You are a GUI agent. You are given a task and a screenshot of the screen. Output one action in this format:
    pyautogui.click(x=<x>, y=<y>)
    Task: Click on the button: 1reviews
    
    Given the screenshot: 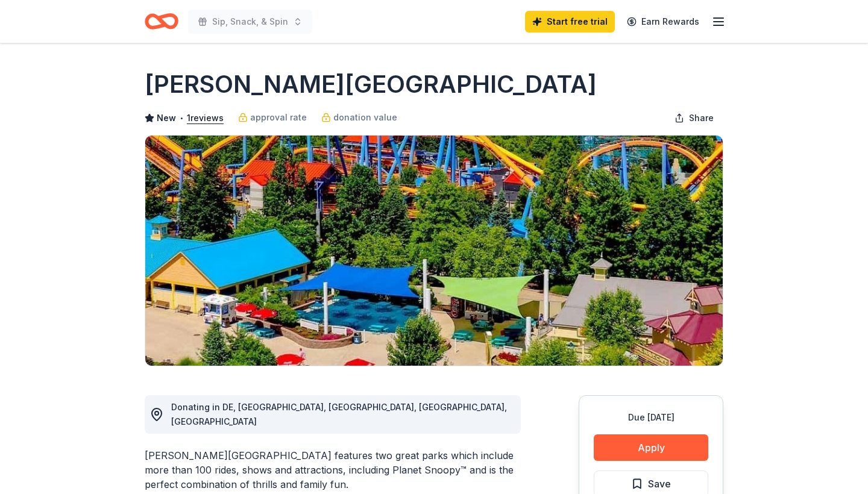 What is the action you would take?
    pyautogui.click(x=205, y=118)
    